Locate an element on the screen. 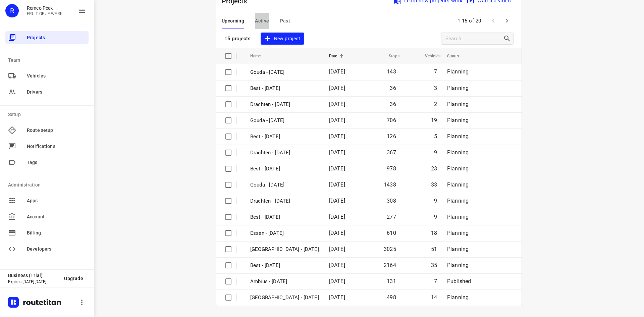  span: Next Page is located at coordinates (507, 21).